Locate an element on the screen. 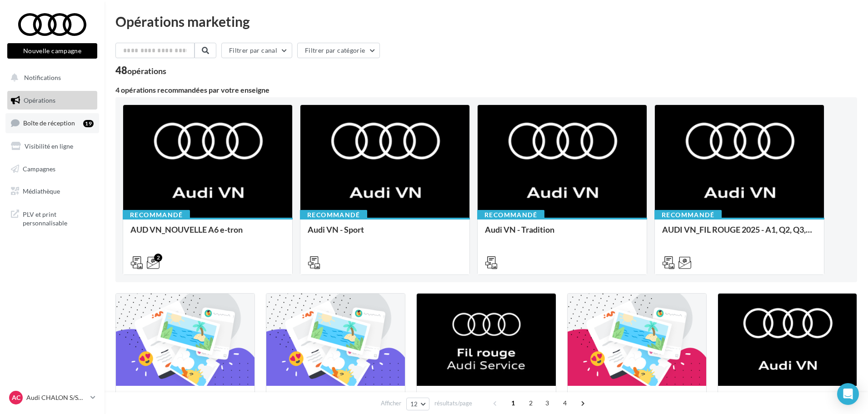  div: opérations is located at coordinates (147, 71).